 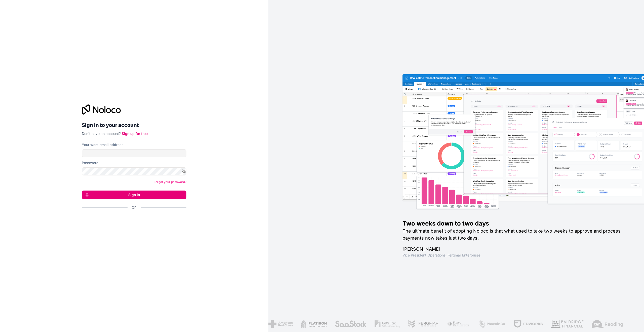 I want to click on img: /assets/gbstax-C-GtDUiK.png, so click(x=384, y=324).